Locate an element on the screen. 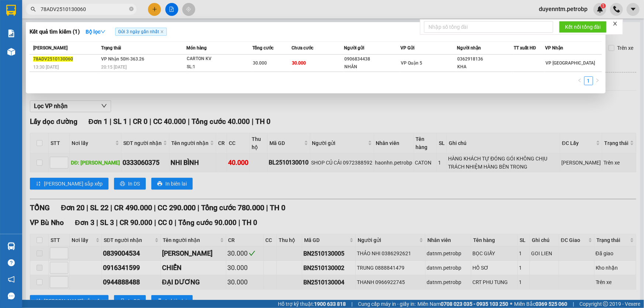 This screenshot has width=644, height=308. li: Next Page is located at coordinates (598, 81).